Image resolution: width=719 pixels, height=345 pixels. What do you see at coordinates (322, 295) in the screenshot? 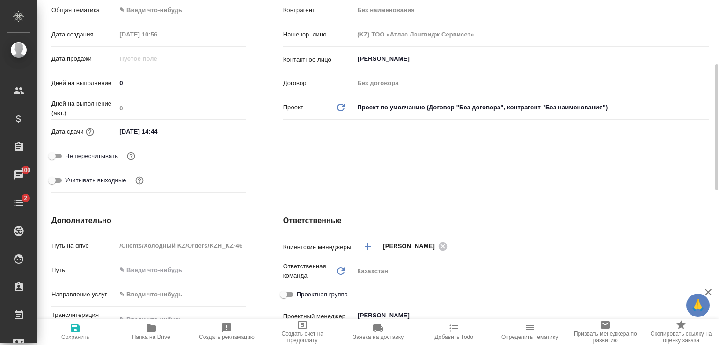
I see `span: Проектная группа` at bounding box center [322, 295].